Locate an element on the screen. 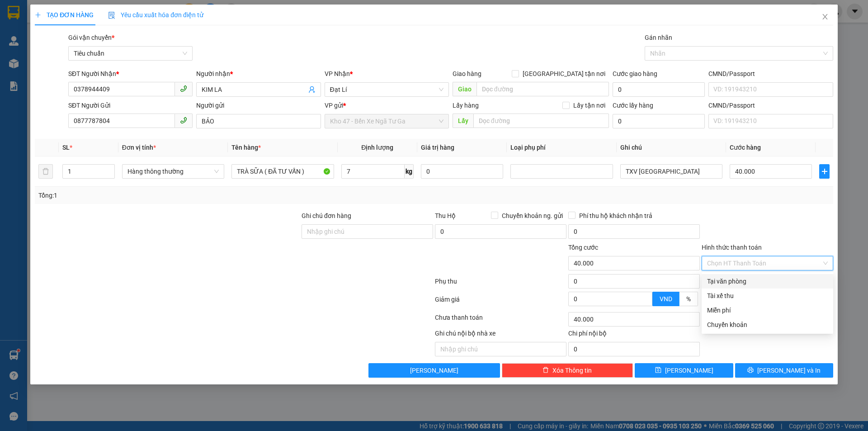 The height and width of the screenshot is (431, 868). span: VP Nhận is located at coordinates (337, 74).